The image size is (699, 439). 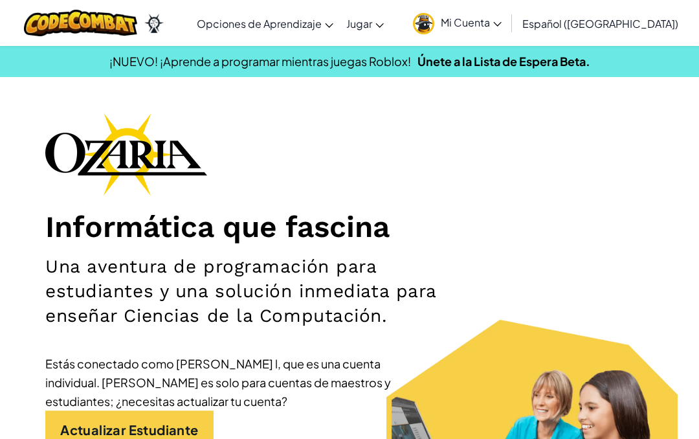 I want to click on span: Jugar, so click(x=359, y=23).